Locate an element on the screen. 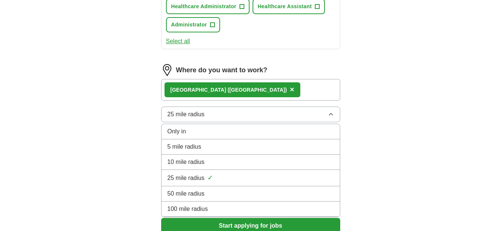 The image size is (501, 231). button: 25 mile radius is located at coordinates (251, 115).